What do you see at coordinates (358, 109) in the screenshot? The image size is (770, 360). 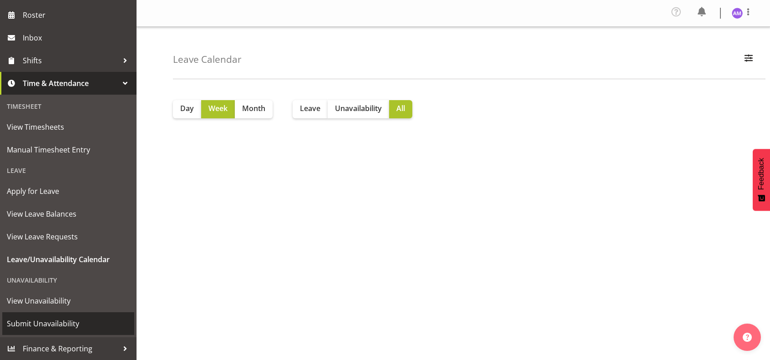 I see `button: Unavailability` at bounding box center [358, 109].